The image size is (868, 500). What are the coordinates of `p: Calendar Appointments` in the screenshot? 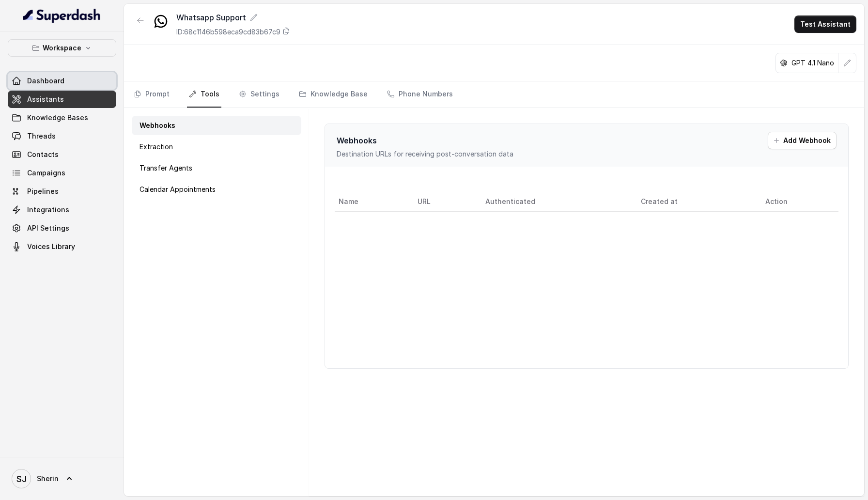 It's located at (177, 189).